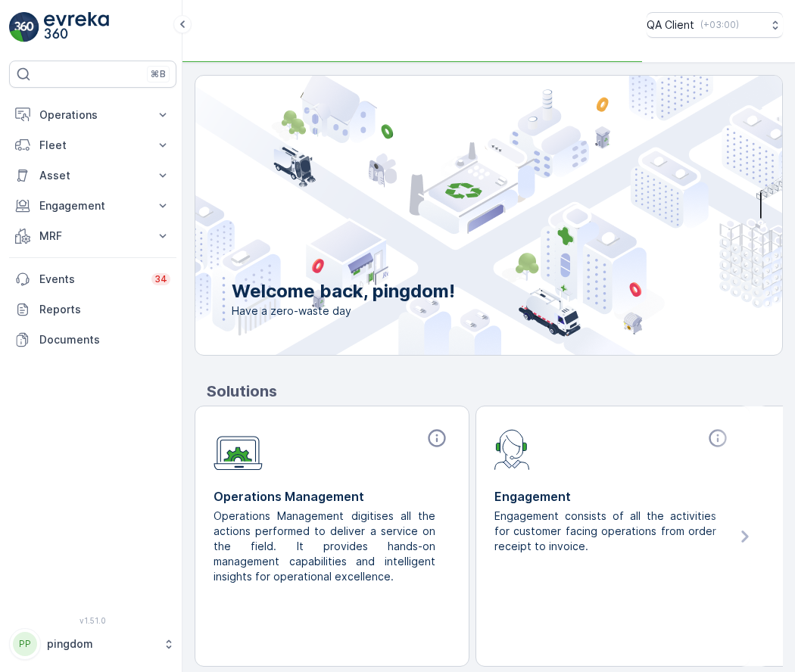 The image size is (795, 672). What do you see at coordinates (454, 215) in the screenshot?
I see `img: city illustration` at bounding box center [454, 215].